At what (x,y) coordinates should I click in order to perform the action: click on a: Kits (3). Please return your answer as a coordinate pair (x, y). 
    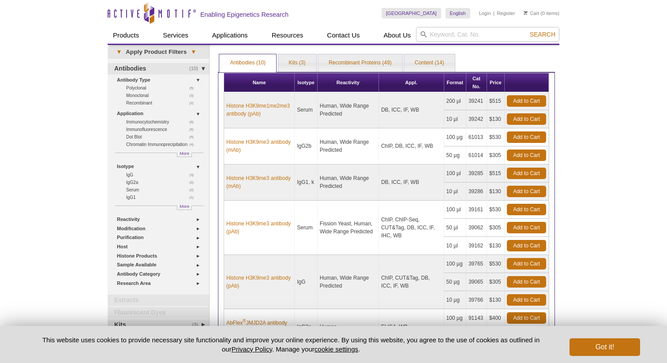
    Looking at the image, I should click on (297, 63).